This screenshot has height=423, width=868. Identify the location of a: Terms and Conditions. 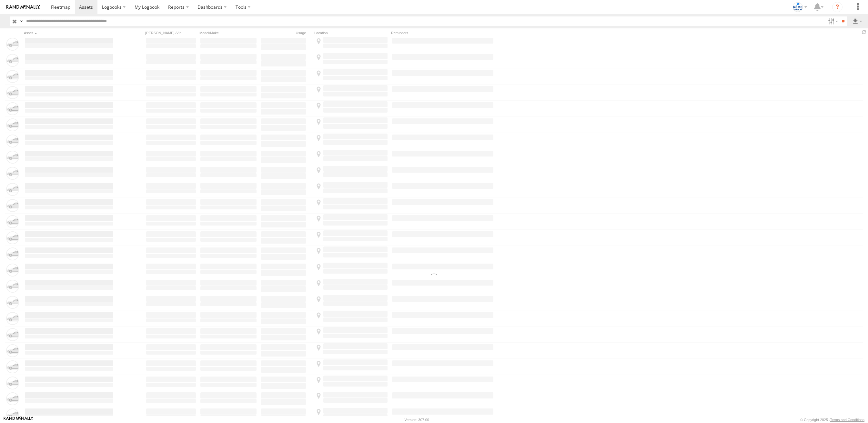
(847, 419).